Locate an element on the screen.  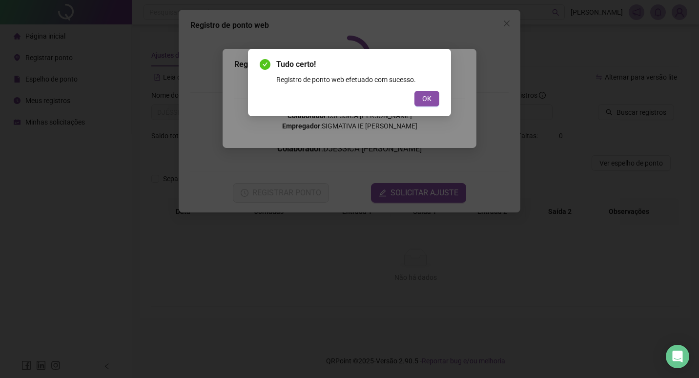
span: check-circle is located at coordinates (265, 64).